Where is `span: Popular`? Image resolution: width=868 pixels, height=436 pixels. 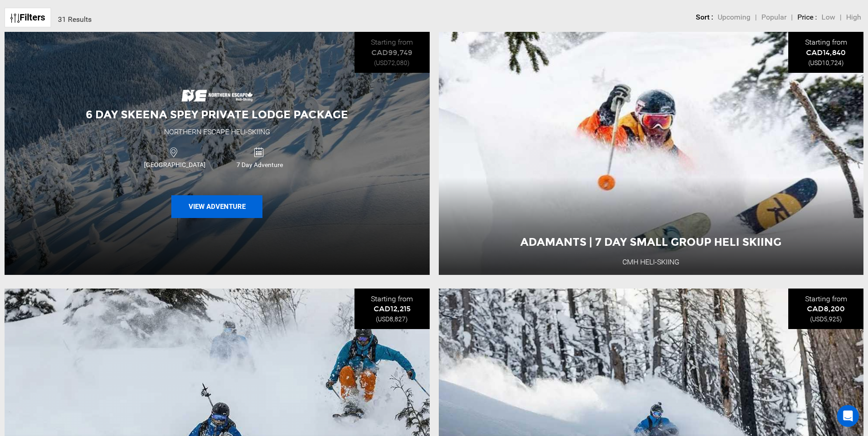
span: Popular is located at coordinates (774, 17).